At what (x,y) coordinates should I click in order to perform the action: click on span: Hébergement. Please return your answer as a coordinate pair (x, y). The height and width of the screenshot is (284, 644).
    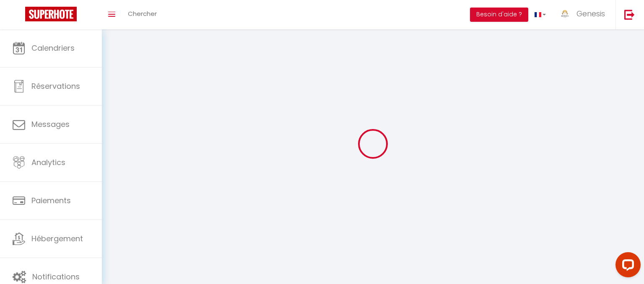
    Looking at the image, I should click on (57, 239).